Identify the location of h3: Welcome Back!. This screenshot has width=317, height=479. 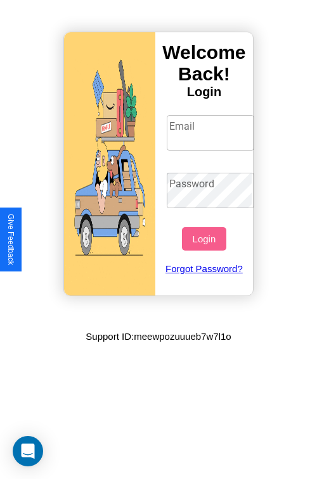
(204, 63).